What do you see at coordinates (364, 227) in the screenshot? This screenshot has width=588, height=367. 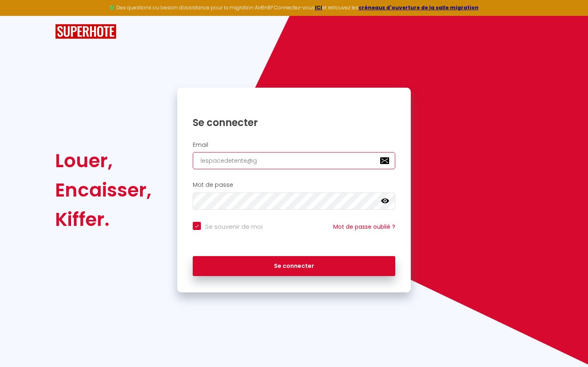 I see `a: Mot de passe oublié ?` at bounding box center [364, 227].